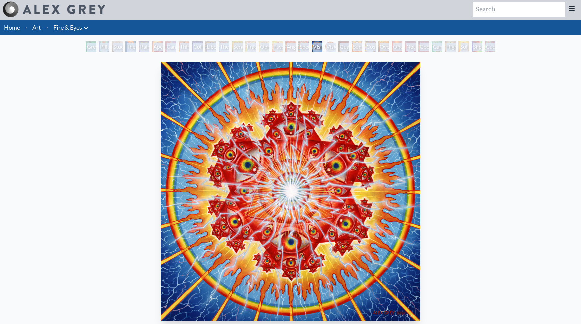  I want to click on div: Psychomicrograph of a Fractal Paisley Cherub Feather Tip, so click(277, 47).